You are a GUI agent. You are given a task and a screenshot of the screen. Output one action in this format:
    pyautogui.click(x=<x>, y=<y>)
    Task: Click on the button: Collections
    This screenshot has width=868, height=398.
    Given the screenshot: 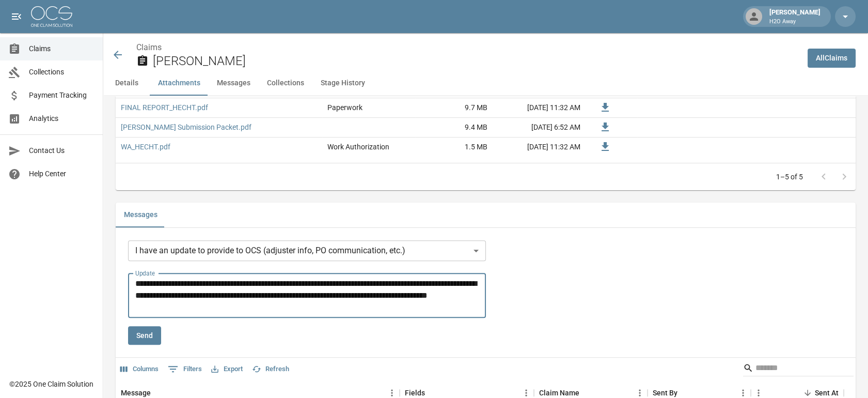 What is the action you would take?
    pyautogui.click(x=286, y=83)
    